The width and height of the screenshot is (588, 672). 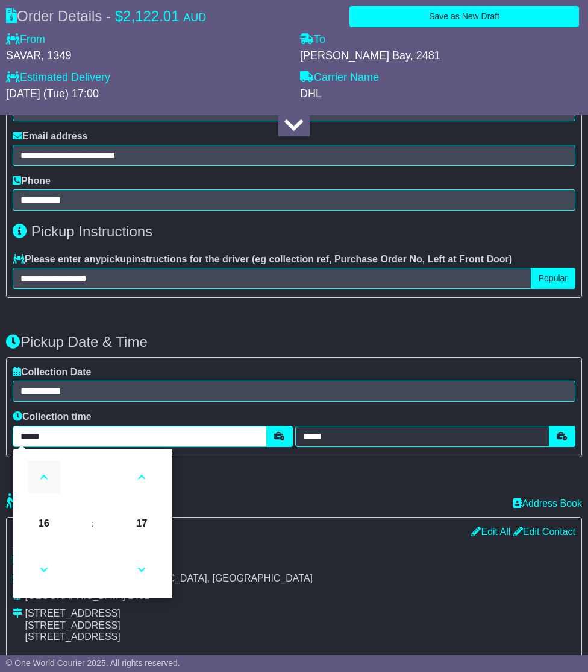 What do you see at coordinates (43, 477) in the screenshot?
I see `a: Increment Hour` at bounding box center [43, 477].